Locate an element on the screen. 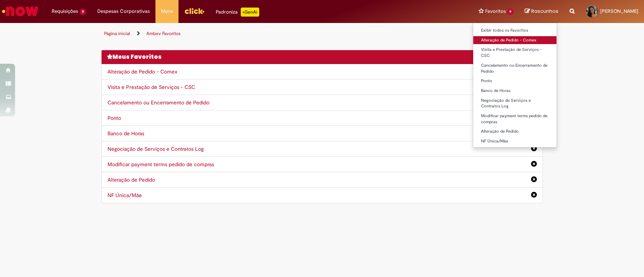 This screenshot has height=277, width=644. span: Despesas Corporativas is located at coordinates (123, 11).